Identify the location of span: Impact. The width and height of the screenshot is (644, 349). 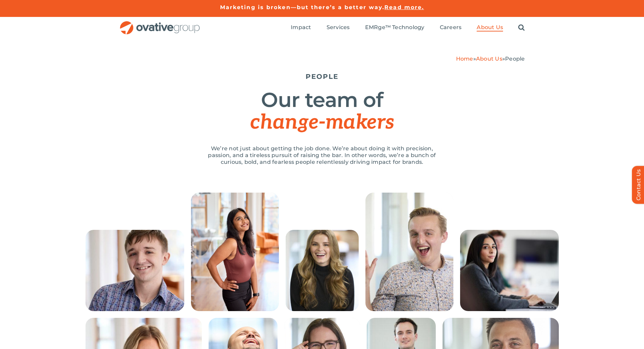
(301, 28).